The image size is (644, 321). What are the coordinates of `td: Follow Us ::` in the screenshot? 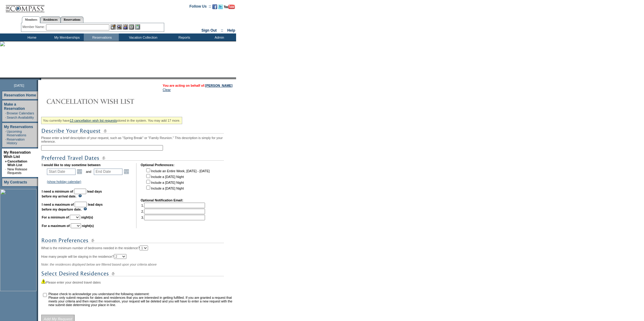 It's located at (200, 8).